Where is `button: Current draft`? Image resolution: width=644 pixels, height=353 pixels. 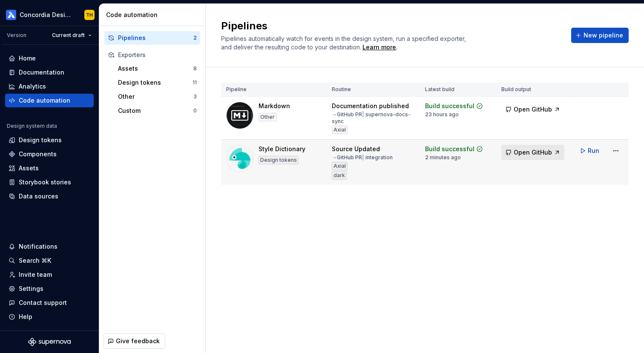 button: Current draft is located at coordinates (72, 35).